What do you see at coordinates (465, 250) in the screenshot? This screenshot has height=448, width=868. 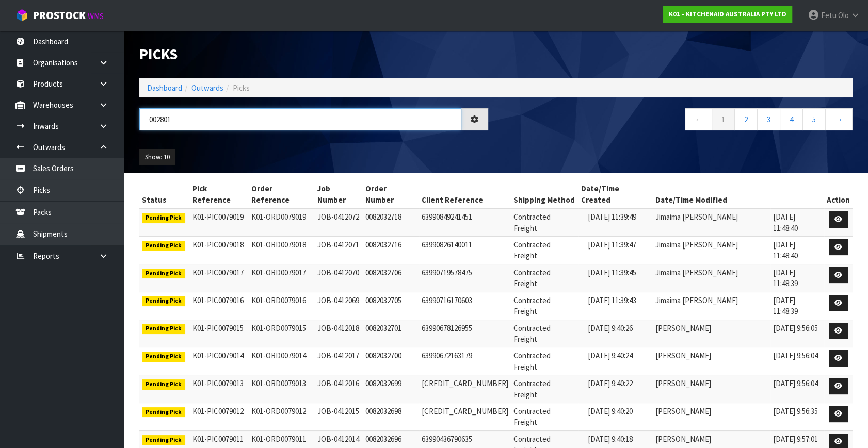 I see `td: 63990826140011` at bounding box center [465, 250].